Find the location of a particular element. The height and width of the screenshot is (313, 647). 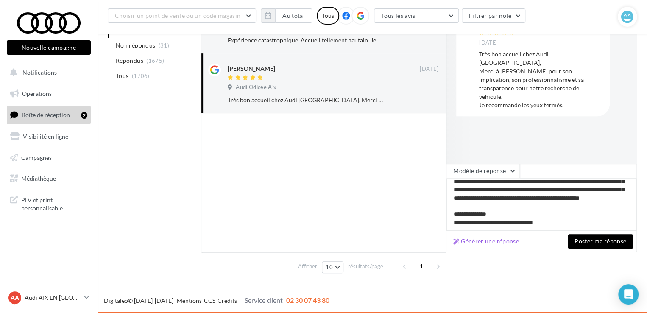

a: Campagnes is located at coordinates (49, 158).